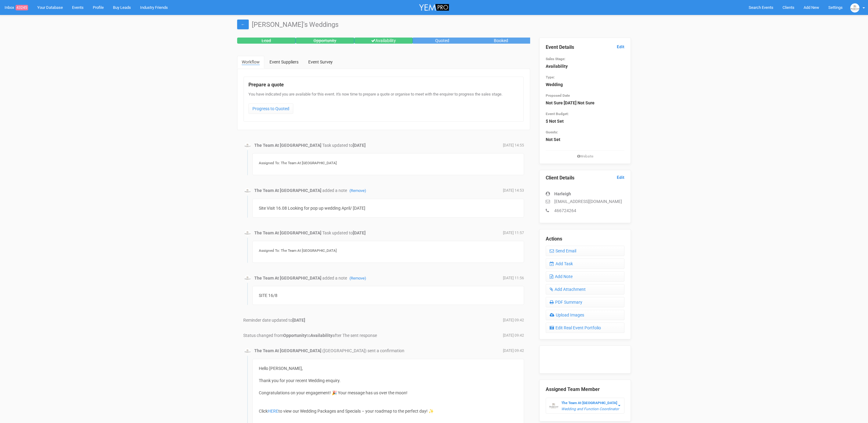  What do you see at coordinates (22, 8) in the screenshot?
I see `span: 43245` at bounding box center [22, 8].